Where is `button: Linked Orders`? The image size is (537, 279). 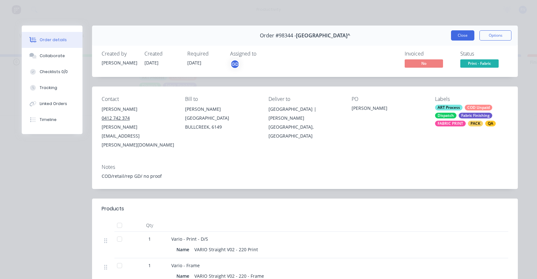
button: Linked Orders is located at coordinates (52, 104).